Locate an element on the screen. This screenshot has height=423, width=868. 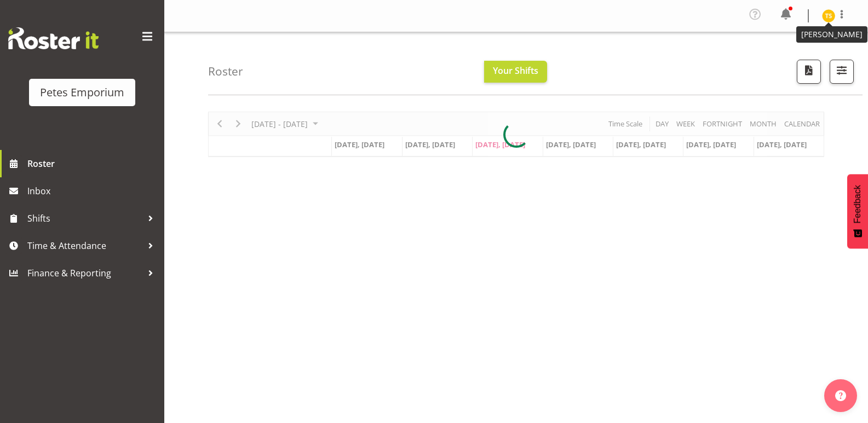
span: Inbox is located at coordinates (93, 191).